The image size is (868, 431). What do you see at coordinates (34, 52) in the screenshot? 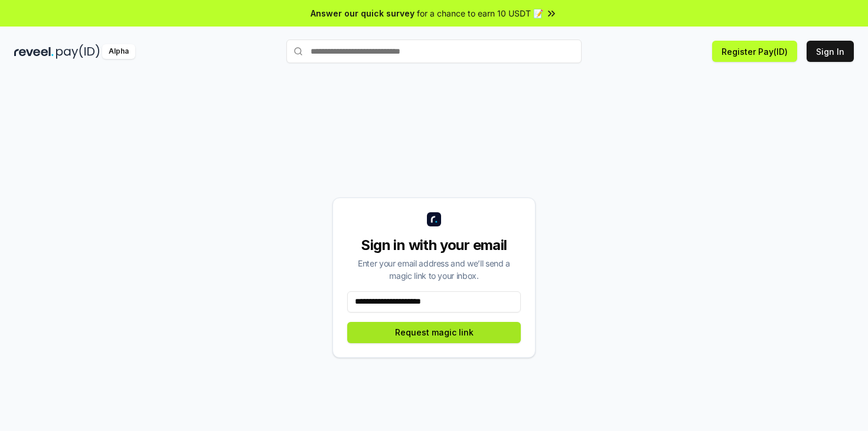
I see `img: reveel_dark` at bounding box center [34, 52].